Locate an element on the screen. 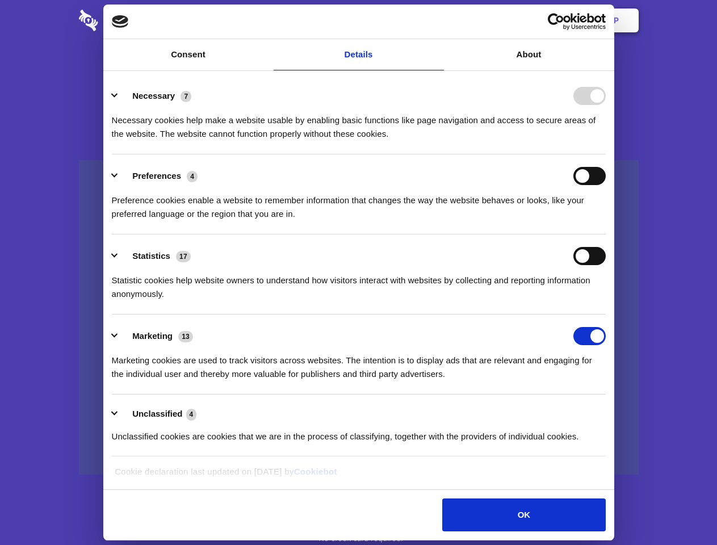 Image resolution: width=717 pixels, height=545 pixels. div: Necessary cookies help make a website usable by enabling basic functions like page navigation and... is located at coordinates (359, 123).